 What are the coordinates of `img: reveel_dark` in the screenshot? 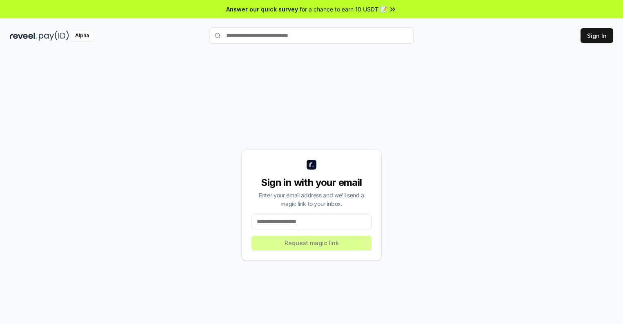 It's located at (23, 36).